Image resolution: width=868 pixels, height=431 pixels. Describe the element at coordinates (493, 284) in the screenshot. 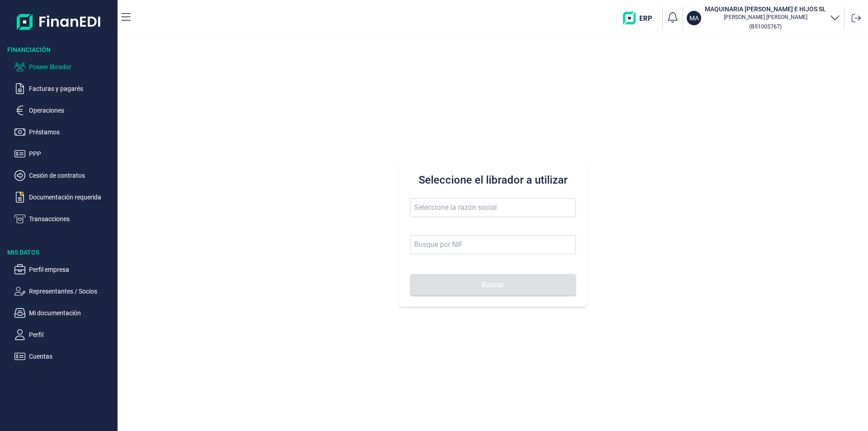

I see `span: Buscar` at that location.